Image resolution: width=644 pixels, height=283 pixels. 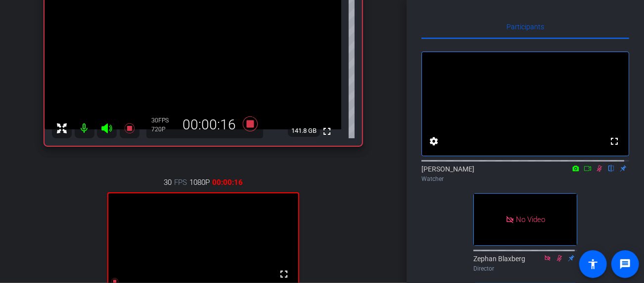 I want to click on div: Director, so click(x=525, y=269).